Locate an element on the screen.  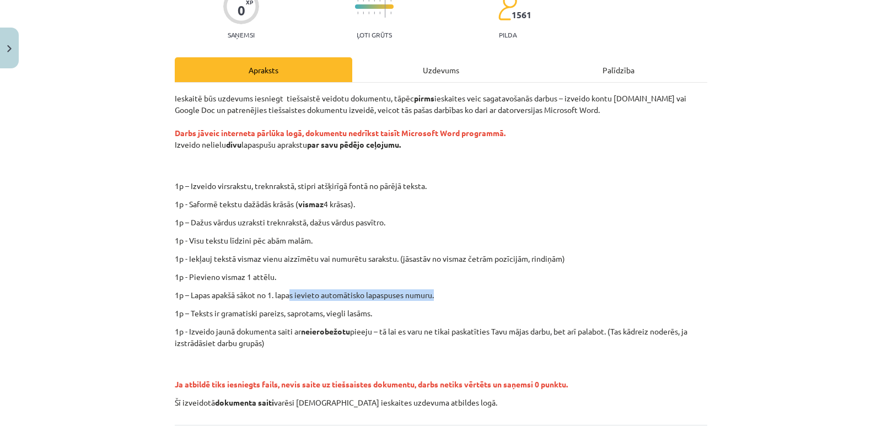
p: 1p - Visu tekstu līdzini pēc abām malām. is located at coordinates (441, 240).